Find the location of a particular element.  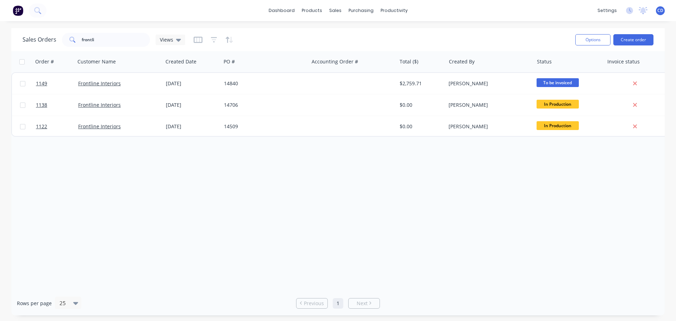

h1: Sales Orders is located at coordinates (39, 39).